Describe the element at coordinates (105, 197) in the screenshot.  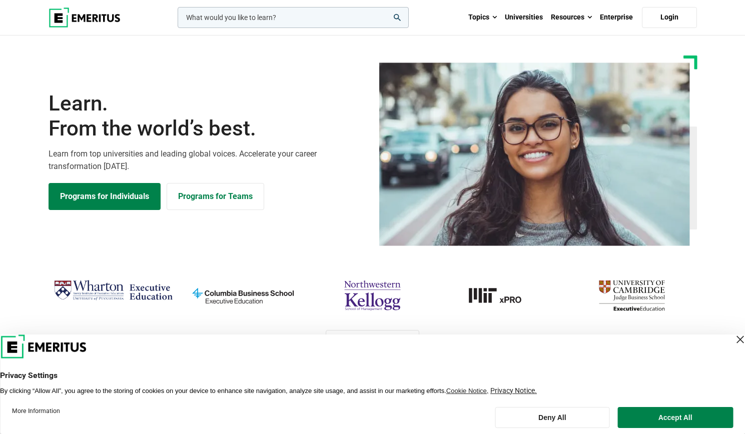
I see `a: Explore Programs` at that location.